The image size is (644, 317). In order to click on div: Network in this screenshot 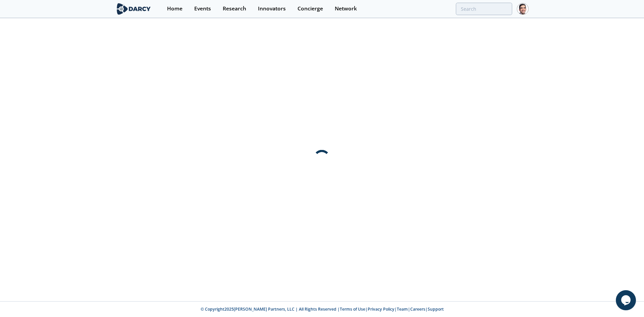, I will do `click(346, 9)`.